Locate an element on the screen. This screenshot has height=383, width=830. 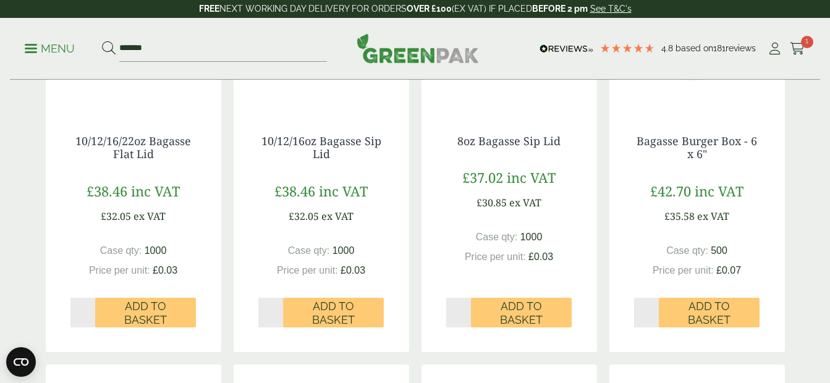
a: 1 is located at coordinates (797, 49).